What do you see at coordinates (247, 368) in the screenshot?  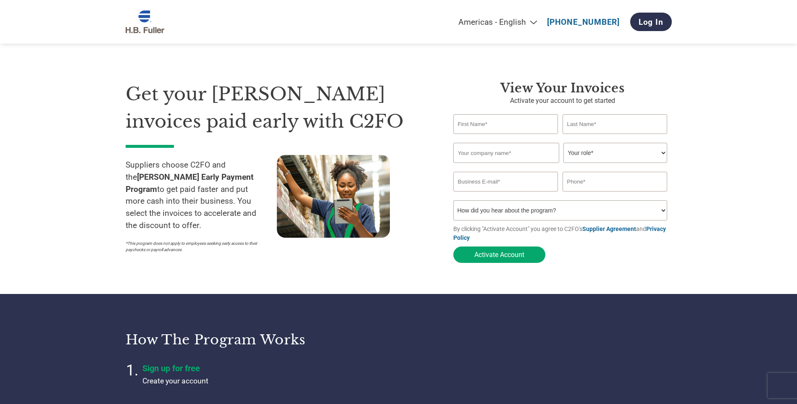 I see `h4: Sign up for free` at bounding box center [247, 368].